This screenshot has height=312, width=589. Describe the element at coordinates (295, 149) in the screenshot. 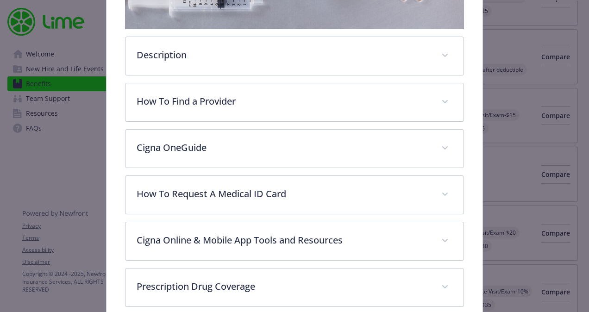

I see `div: Cigna OneGuide` at that location.